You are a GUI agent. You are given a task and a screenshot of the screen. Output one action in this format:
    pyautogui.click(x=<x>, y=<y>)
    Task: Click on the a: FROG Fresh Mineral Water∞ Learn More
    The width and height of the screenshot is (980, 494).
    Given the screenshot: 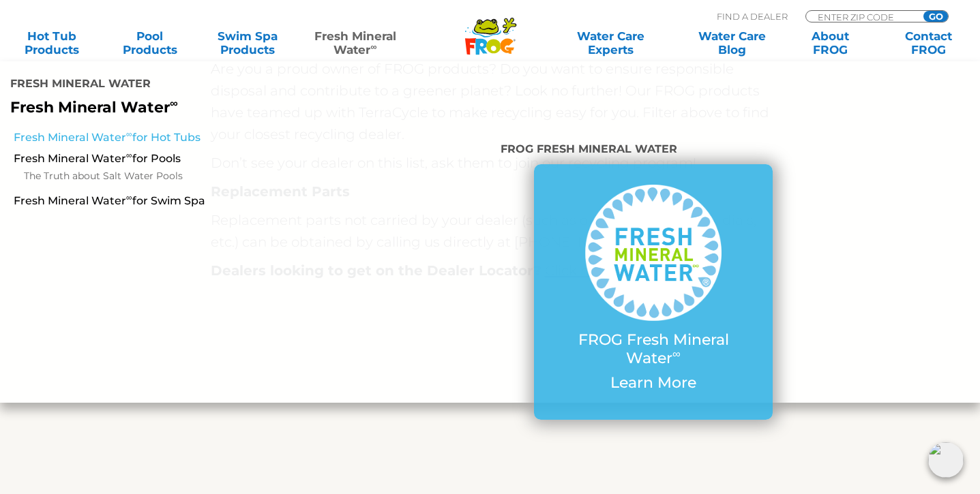 What is the action you would take?
    pyautogui.click(x=653, y=292)
    